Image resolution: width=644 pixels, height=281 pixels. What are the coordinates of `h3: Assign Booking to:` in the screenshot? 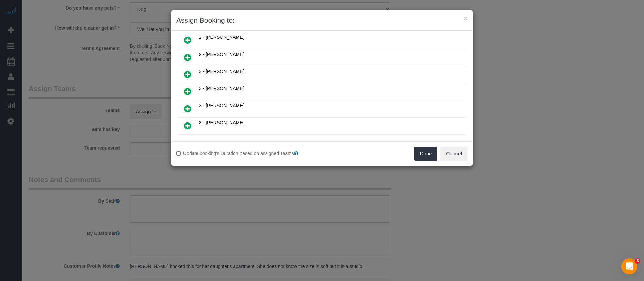 It's located at (322, 20).